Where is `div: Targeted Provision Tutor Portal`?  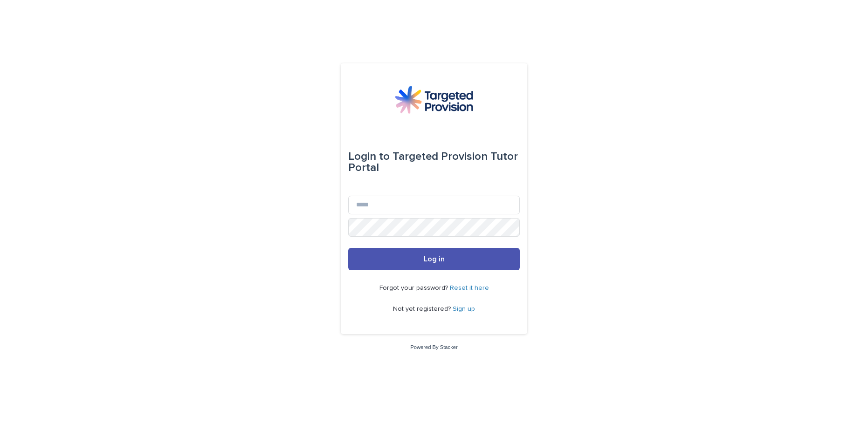
div: Targeted Provision Tutor Portal is located at coordinates (434, 162).